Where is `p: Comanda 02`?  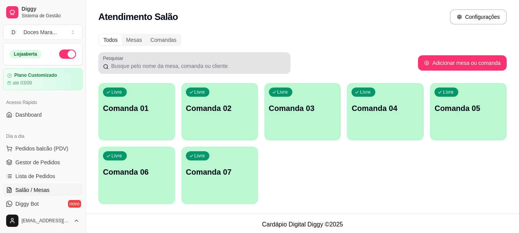 p: Comanda 02 is located at coordinates (220, 108).